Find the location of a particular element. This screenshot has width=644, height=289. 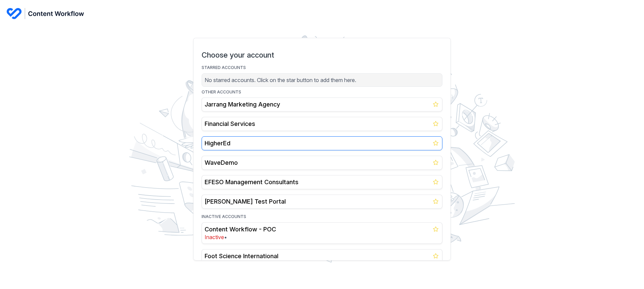

h2: Content Workflow - POC is located at coordinates (322, 230).